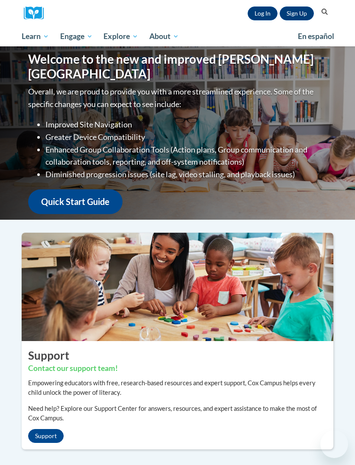 This screenshot has width=355, height=465. Describe the element at coordinates (164, 36) in the screenshot. I see `span: About` at that location.